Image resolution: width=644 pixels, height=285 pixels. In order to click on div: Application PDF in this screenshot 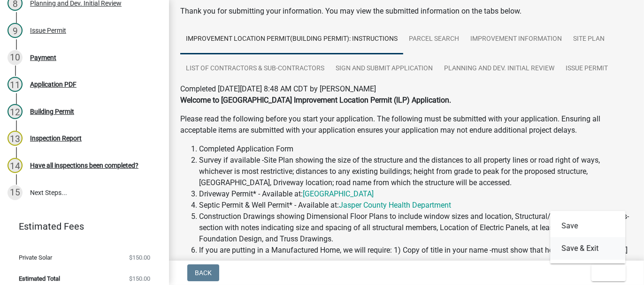, I will do `click(53, 84)`.